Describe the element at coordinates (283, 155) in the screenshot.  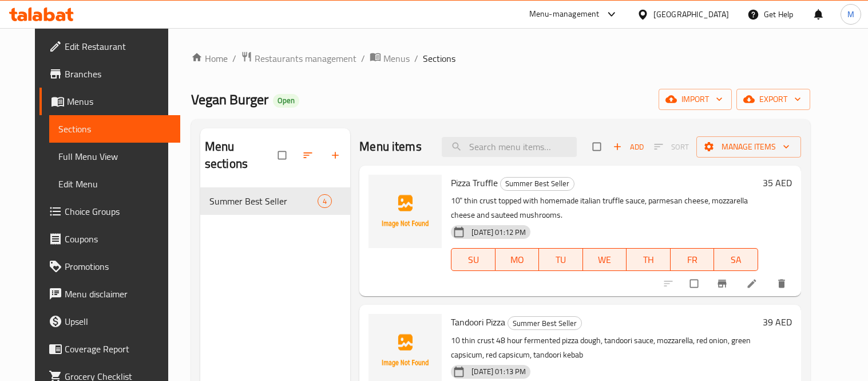
I see `span: Select all sections` at that location.